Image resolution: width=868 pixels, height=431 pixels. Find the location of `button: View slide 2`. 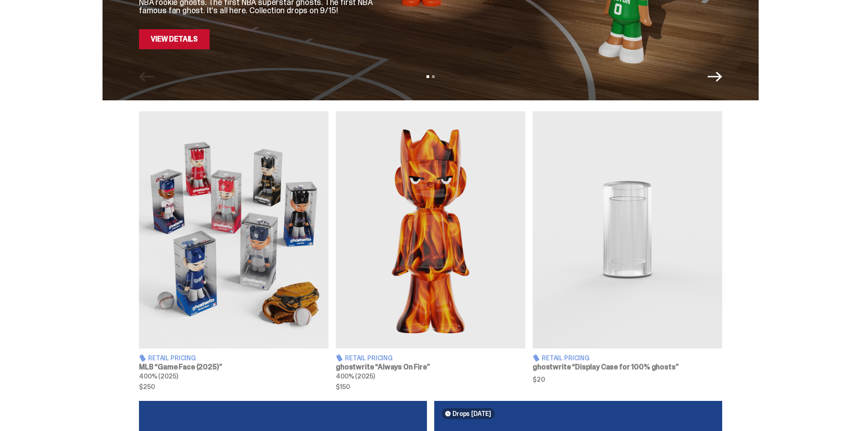

button: View slide 2 is located at coordinates (434, 77).